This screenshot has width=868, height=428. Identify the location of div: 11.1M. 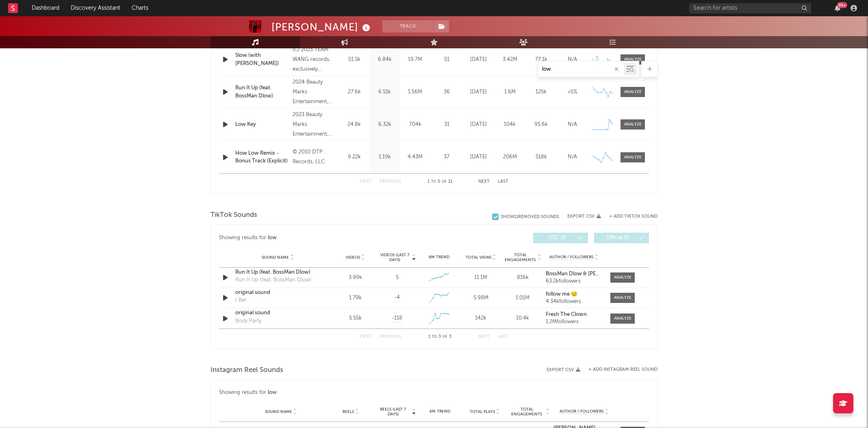
(480, 278).